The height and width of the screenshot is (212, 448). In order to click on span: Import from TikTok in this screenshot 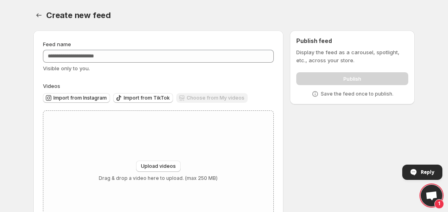, I will do `click(146, 98)`.